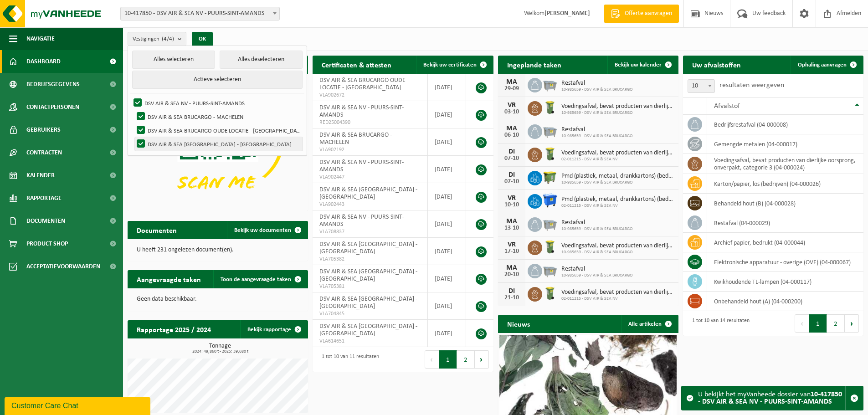 The image size is (868, 415). Describe the element at coordinates (642, 65) in the screenshot. I see `a: Bekijk uw kalender` at that location.